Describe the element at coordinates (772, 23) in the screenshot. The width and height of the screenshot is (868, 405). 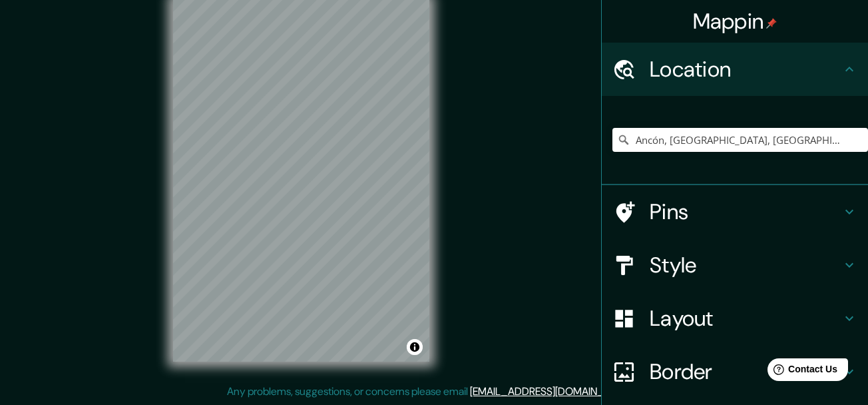
I see `img: pin-icon.png` at that location.